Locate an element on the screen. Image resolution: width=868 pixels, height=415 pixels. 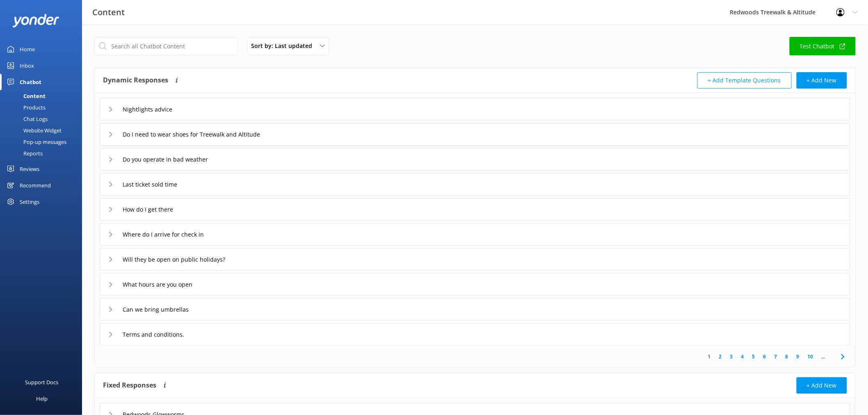
a: 10 is located at coordinates (810, 357).